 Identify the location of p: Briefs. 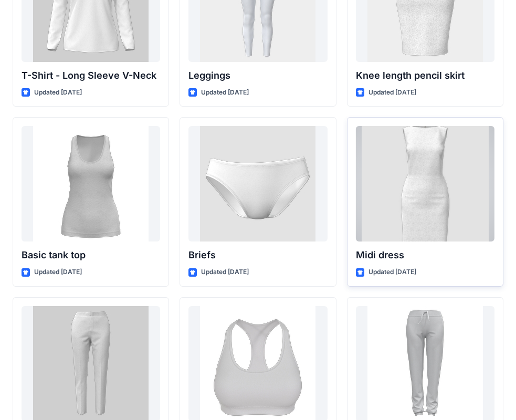
(258, 255).